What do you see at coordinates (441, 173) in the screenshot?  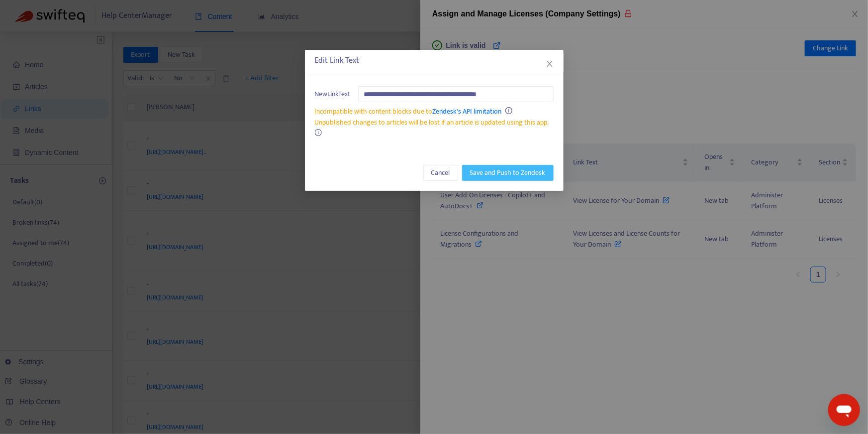 I see `button: Cancel` at bounding box center [441, 173].